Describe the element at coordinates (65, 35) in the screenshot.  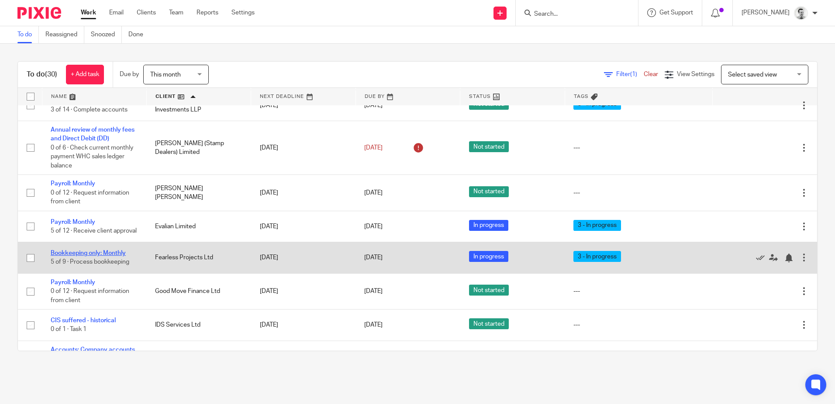
I see `a: Reassigned` at that location.